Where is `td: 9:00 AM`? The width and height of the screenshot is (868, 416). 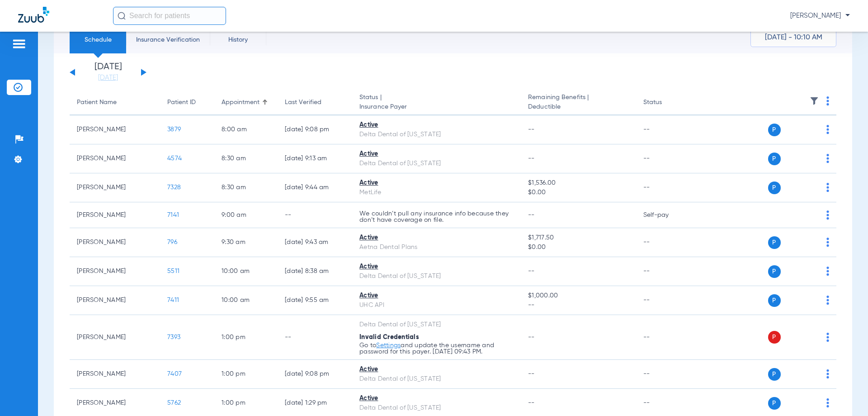
td: 9:00 AM is located at coordinates (246, 215).